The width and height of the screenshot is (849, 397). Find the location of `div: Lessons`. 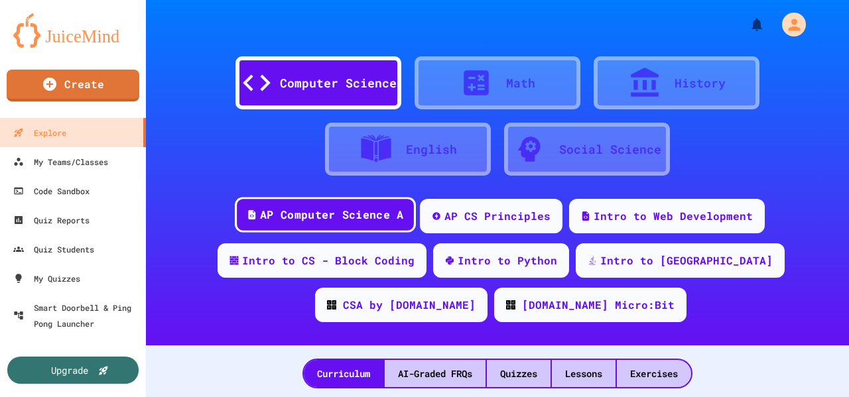

div: Lessons is located at coordinates (584, 373).